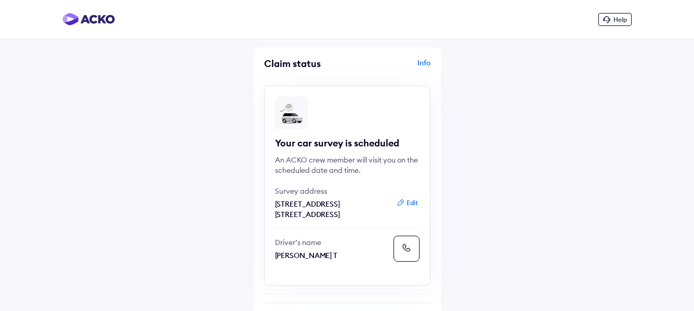 Image resolution: width=694 pixels, height=311 pixels. Describe the element at coordinates (88, 19) in the screenshot. I see `img: horizontal-gradient.png` at that location.